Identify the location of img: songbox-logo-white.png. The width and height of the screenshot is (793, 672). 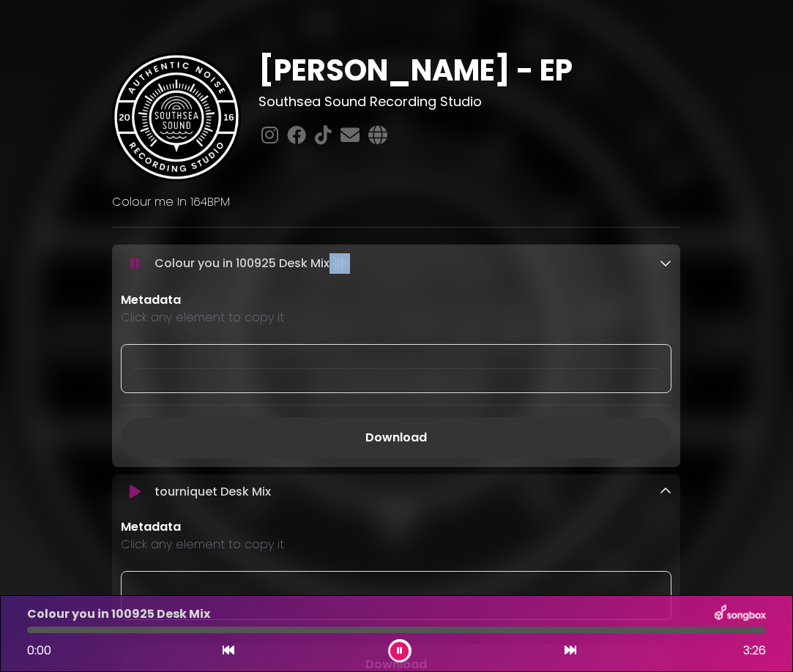
(741, 614).